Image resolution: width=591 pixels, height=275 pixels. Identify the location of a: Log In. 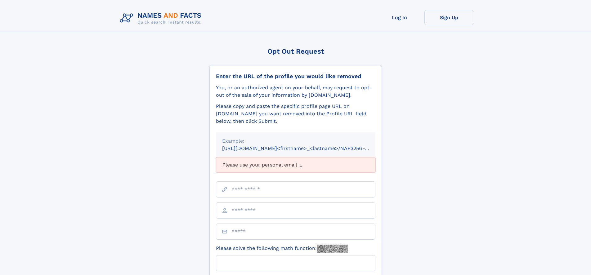
(400, 17).